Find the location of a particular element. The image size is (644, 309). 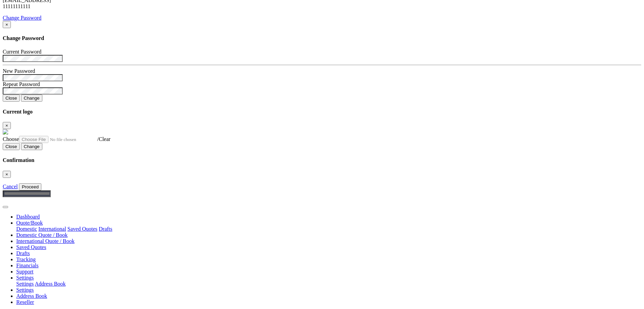

a: Domestic is located at coordinates (27, 229).